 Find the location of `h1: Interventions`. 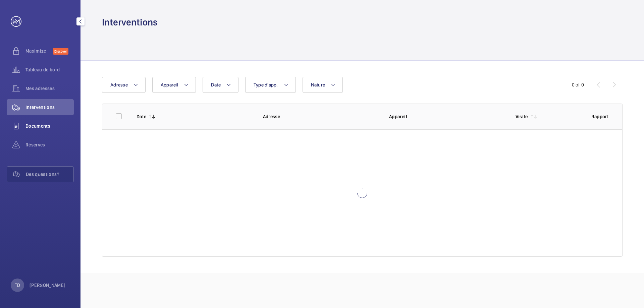

h1: Interventions is located at coordinates (130, 22).